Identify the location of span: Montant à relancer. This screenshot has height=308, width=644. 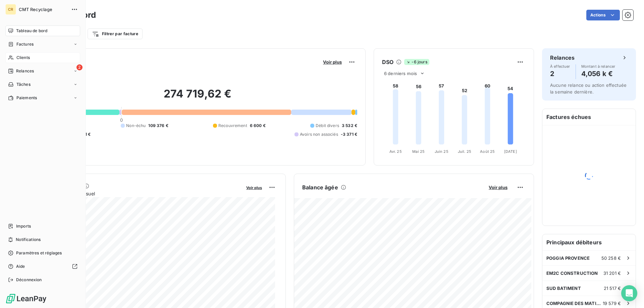
(599, 67).